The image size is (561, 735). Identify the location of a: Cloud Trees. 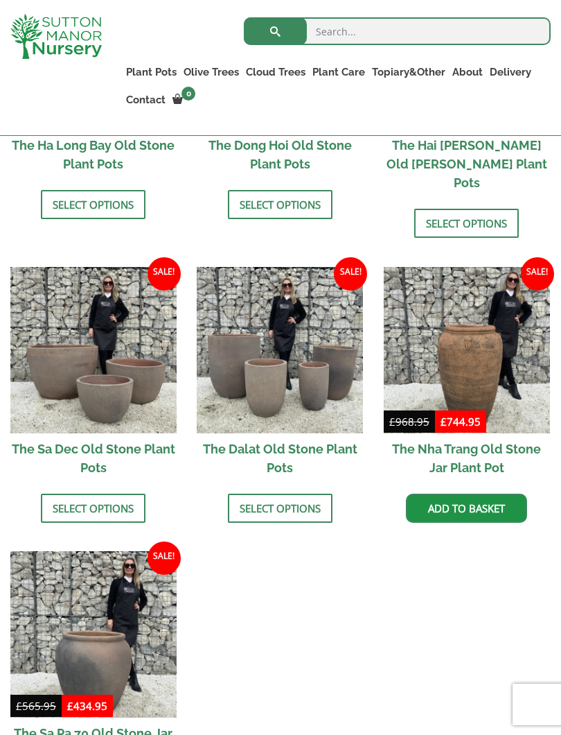
(276, 72).